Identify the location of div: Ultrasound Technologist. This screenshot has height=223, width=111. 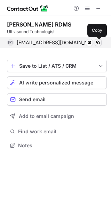
(57, 32).